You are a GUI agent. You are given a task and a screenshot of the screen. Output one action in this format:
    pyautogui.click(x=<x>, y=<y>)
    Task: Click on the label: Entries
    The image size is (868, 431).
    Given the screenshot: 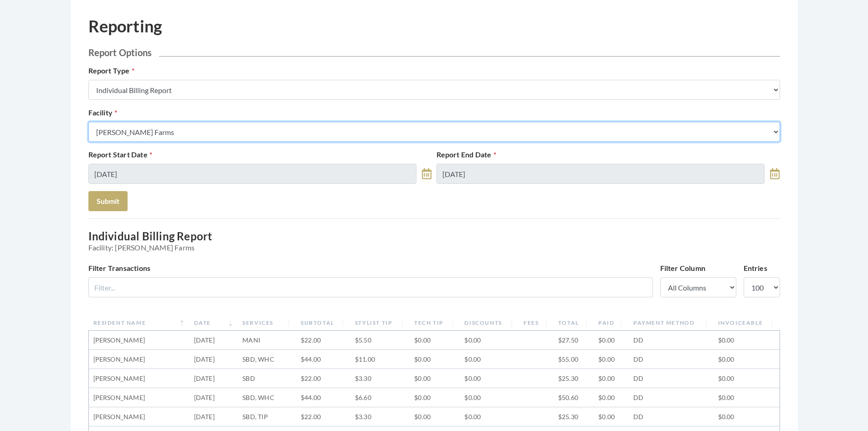 What is the action you would take?
    pyautogui.click(x=756, y=268)
    